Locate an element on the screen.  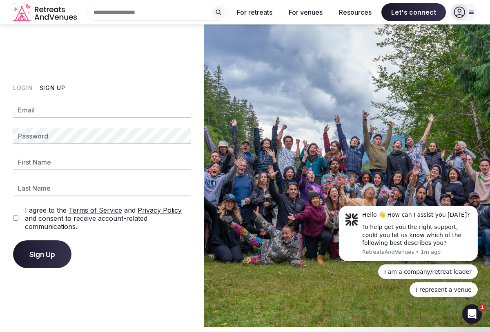
span: 1 is located at coordinates (482, 308).